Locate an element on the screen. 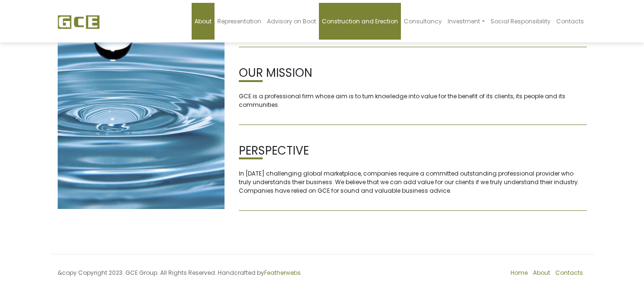  a: Investment is located at coordinates (466, 21).